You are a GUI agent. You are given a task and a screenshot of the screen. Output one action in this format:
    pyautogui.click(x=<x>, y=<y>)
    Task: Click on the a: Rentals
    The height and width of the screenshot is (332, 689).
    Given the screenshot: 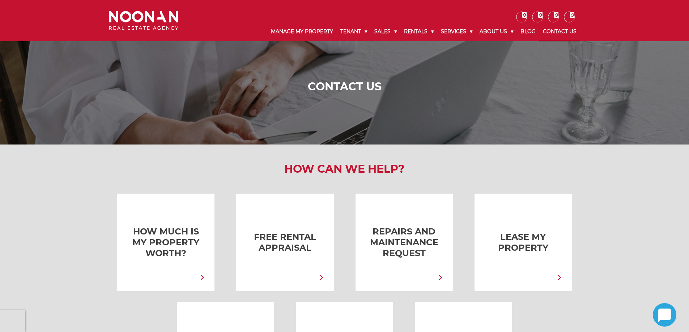 What is the action you would take?
    pyautogui.click(x=419, y=31)
    